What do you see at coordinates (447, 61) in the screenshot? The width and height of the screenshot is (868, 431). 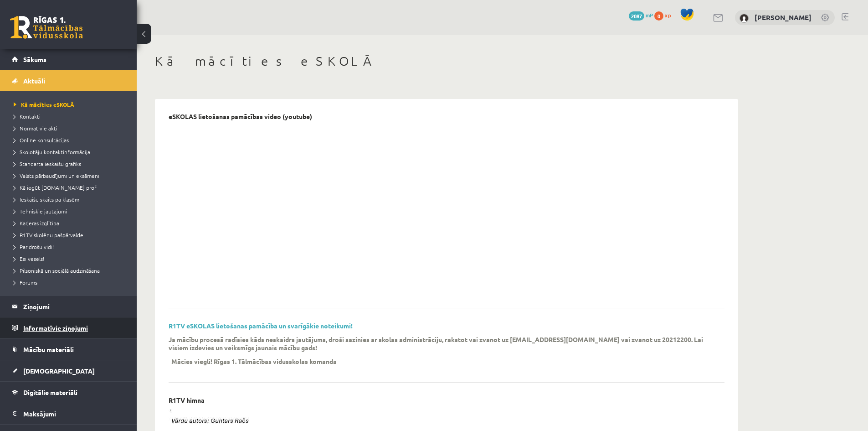 I see `h1: Kā mācīties eSKOLĀ` at bounding box center [447, 61].